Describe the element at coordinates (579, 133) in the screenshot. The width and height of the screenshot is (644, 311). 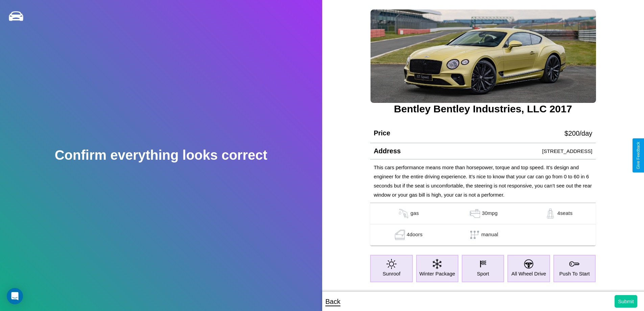
I see `p: $ 200 /day` at that location.